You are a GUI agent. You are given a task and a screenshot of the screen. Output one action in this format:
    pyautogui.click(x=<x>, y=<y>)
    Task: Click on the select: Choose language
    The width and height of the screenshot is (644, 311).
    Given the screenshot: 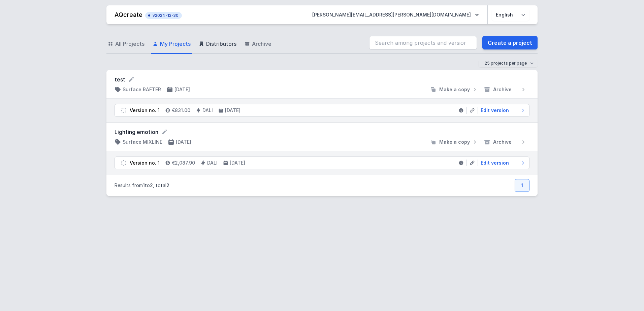 What is the action you would take?
    pyautogui.click(x=510, y=15)
    